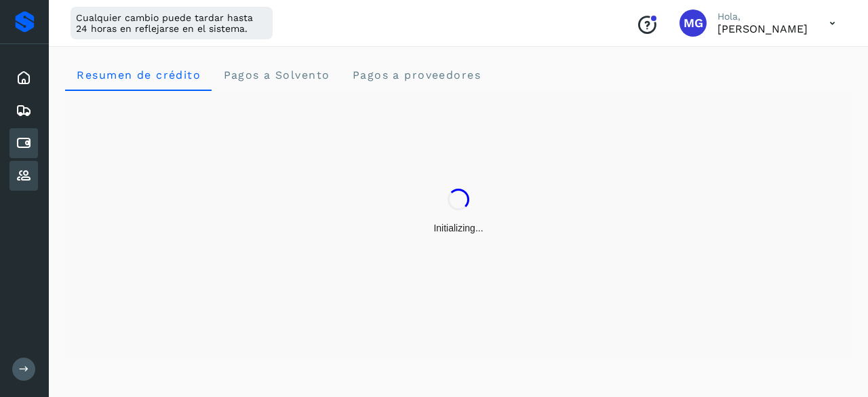 Image resolution: width=868 pixels, height=397 pixels. What do you see at coordinates (138, 75) in the screenshot?
I see `span: Resumen de crédito` at bounding box center [138, 75].